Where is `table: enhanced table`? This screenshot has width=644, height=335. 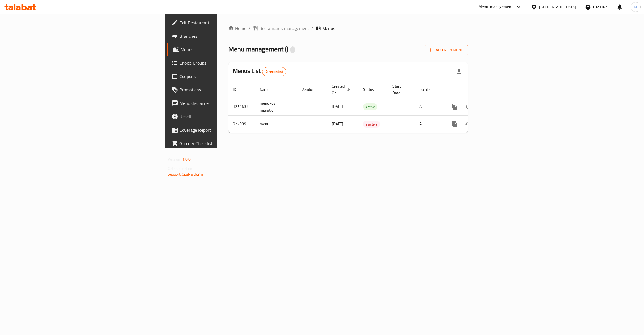 table: enhanced table is located at coordinates (367, 107).